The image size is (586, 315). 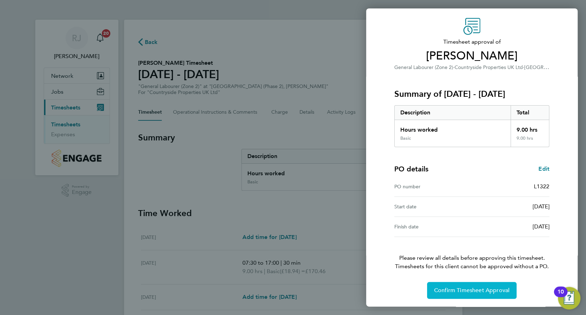 What do you see at coordinates (542, 186) in the screenshot?
I see `span: L1322` at bounding box center [542, 186].